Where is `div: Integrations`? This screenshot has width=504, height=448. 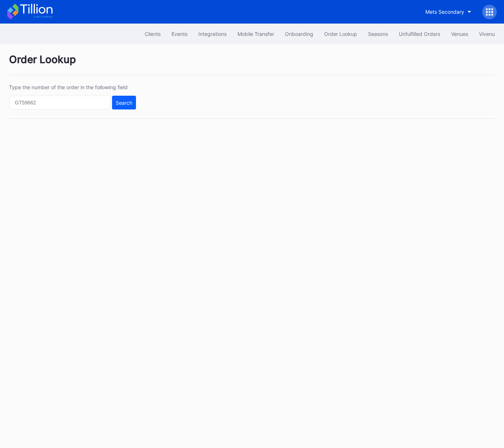
div: Integrations is located at coordinates (213, 33).